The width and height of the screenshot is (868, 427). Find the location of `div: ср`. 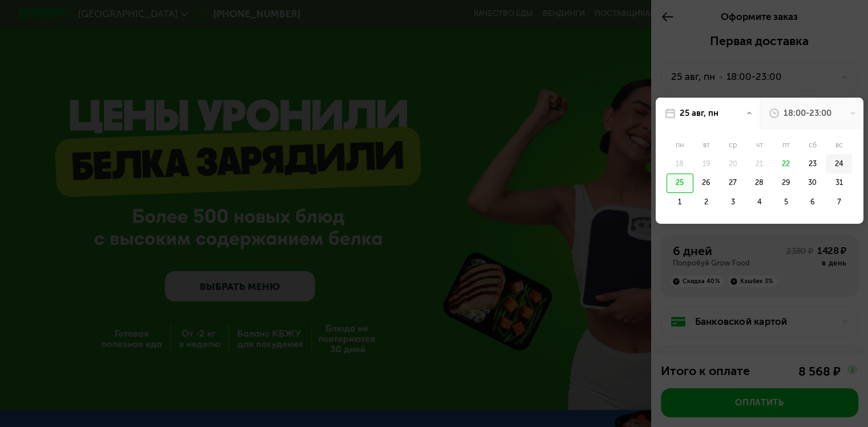

div: ср is located at coordinates (732, 145).